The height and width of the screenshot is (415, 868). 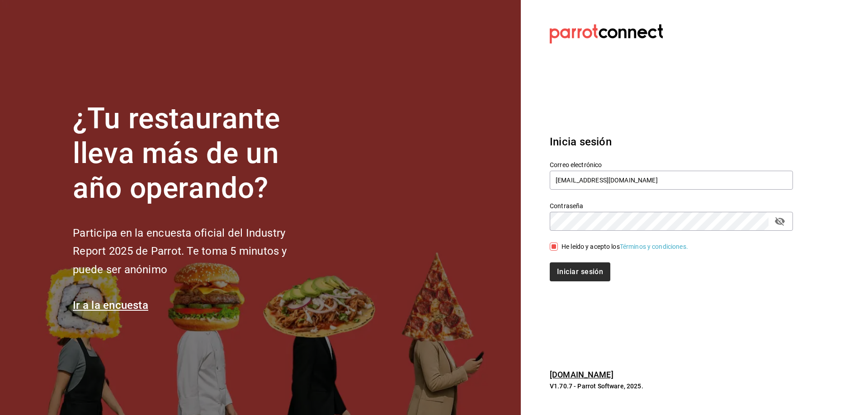 What do you see at coordinates (195, 154) in the screenshot?
I see `h1: ¿Tu restaurante lleva más de un año operando?` at bounding box center [195, 154].